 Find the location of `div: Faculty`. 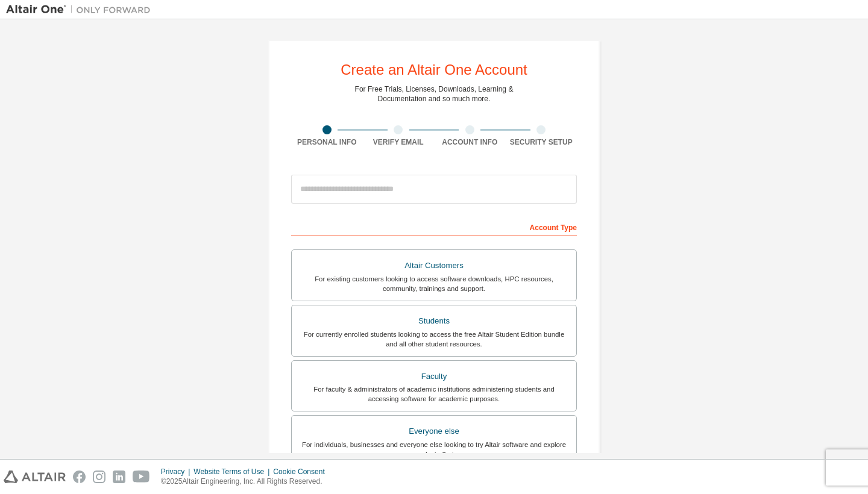

div: Faculty is located at coordinates (434, 377).